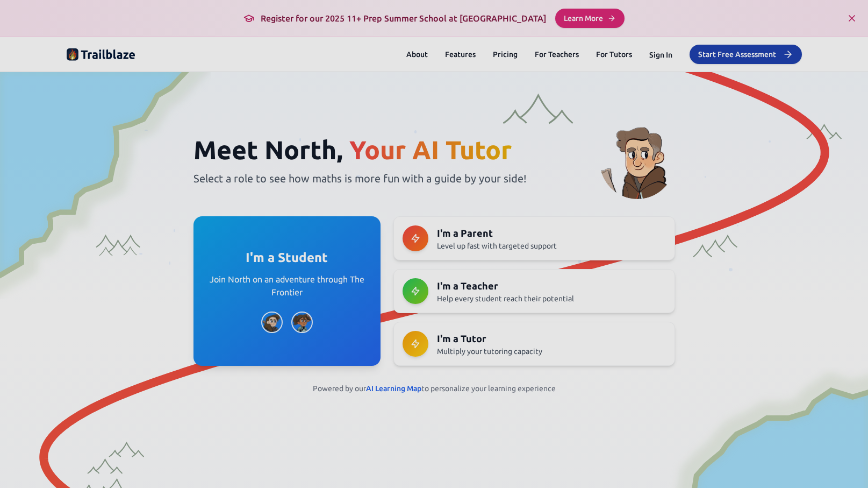 This screenshot has height=488, width=868. Describe the element at coordinates (287, 257) in the screenshot. I see `h3: I'm a Student` at that location.